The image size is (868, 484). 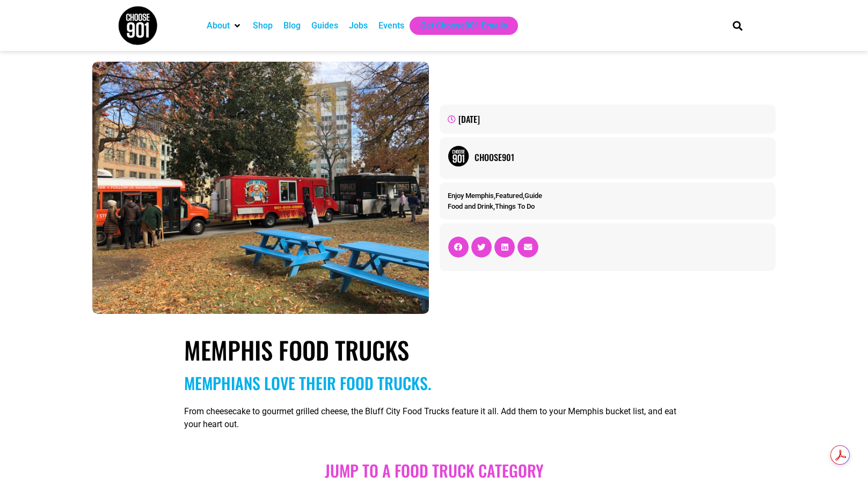 What do you see at coordinates (434, 350) in the screenshot?
I see `h1: Memphis Food Trucks` at bounding box center [434, 350].